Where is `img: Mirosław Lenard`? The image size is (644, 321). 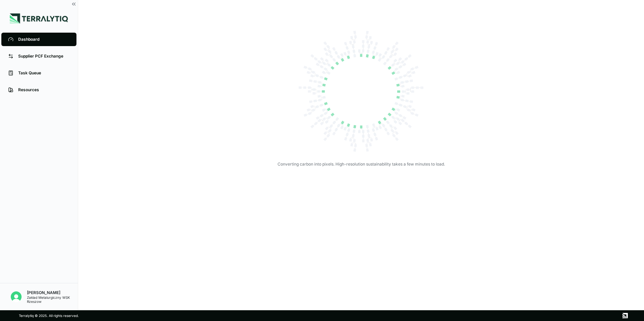
img: Mirosław Lenard is located at coordinates (16, 297).